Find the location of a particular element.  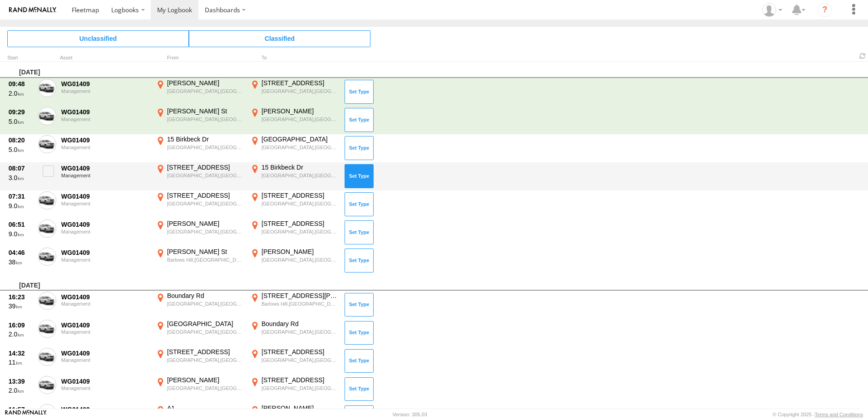

div: 08:07 is located at coordinates (21, 168).